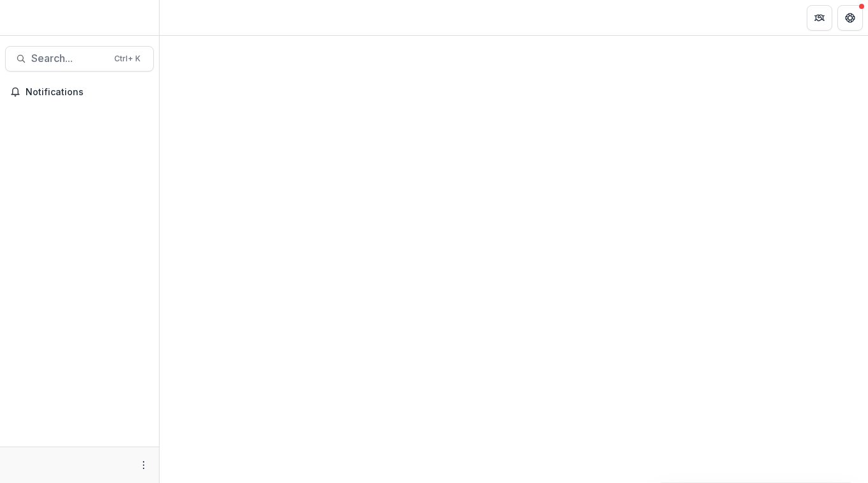 The height and width of the screenshot is (483, 868). Describe the element at coordinates (87, 92) in the screenshot. I see `span: Notifications` at that location.